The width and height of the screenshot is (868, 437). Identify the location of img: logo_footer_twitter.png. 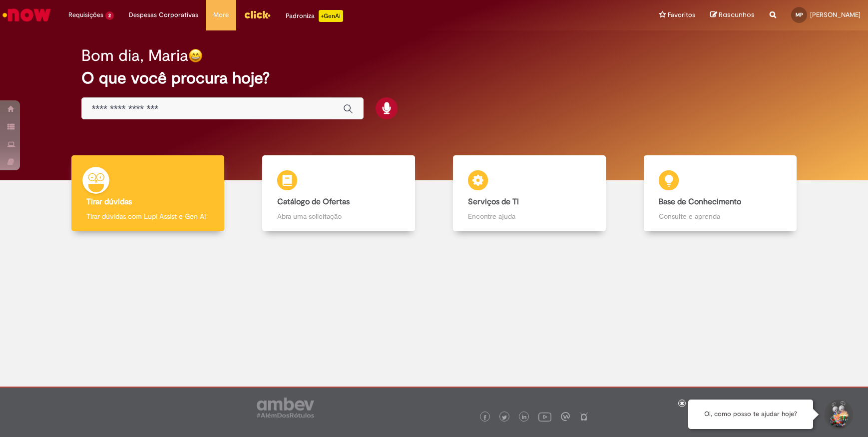
(504, 417).